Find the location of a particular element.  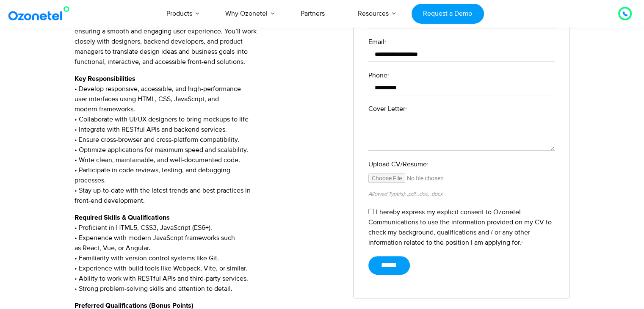

label: Cover Letter is located at coordinates (461, 109).